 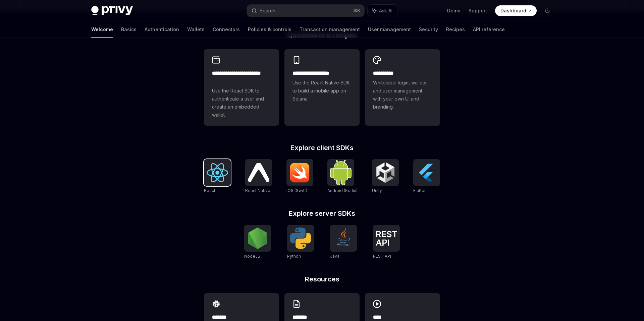 What do you see at coordinates (427, 176) in the screenshot?
I see `a: FlutterFlutter` at bounding box center [427, 176].